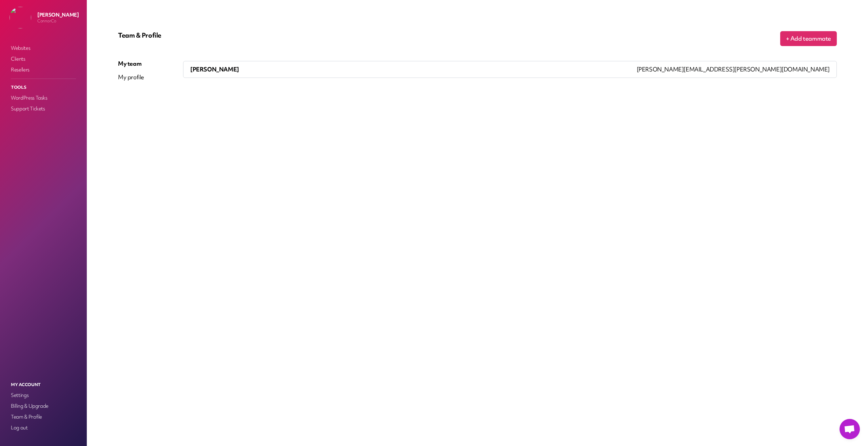 The height and width of the screenshot is (446, 868). Describe the element at coordinates (43, 59) in the screenshot. I see `a: Clients` at that location.